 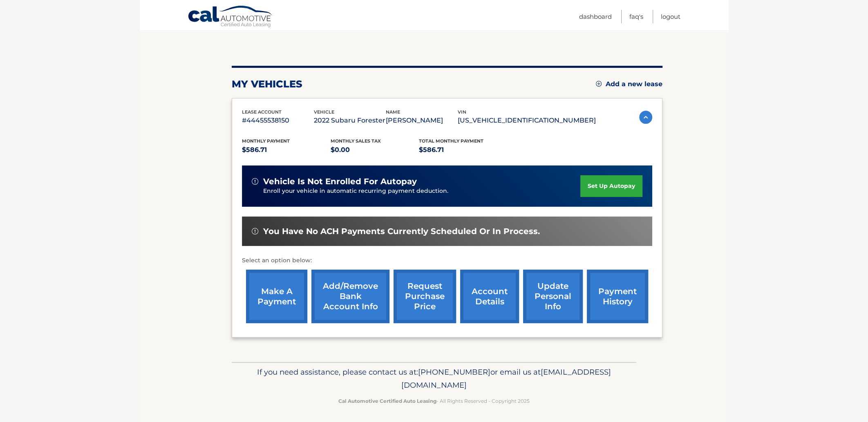 I want to click on p: - All Rights Reserved - Copyright 2025, so click(x=434, y=401).